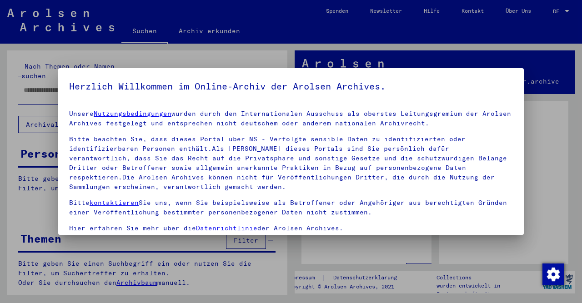 Image resolution: width=582 pixels, height=303 pixels. I want to click on img: Zustimmung ändern, so click(554, 275).